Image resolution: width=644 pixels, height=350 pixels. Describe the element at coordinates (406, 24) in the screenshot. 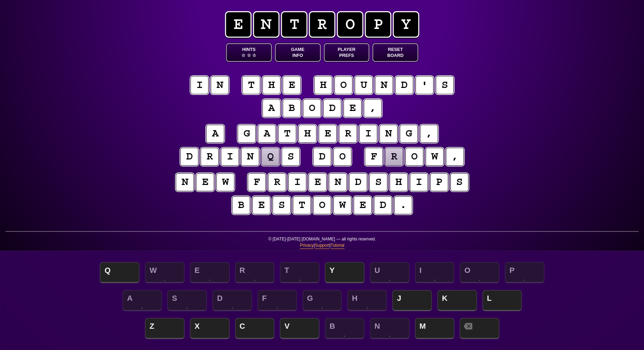

I see `span: y` at that location.